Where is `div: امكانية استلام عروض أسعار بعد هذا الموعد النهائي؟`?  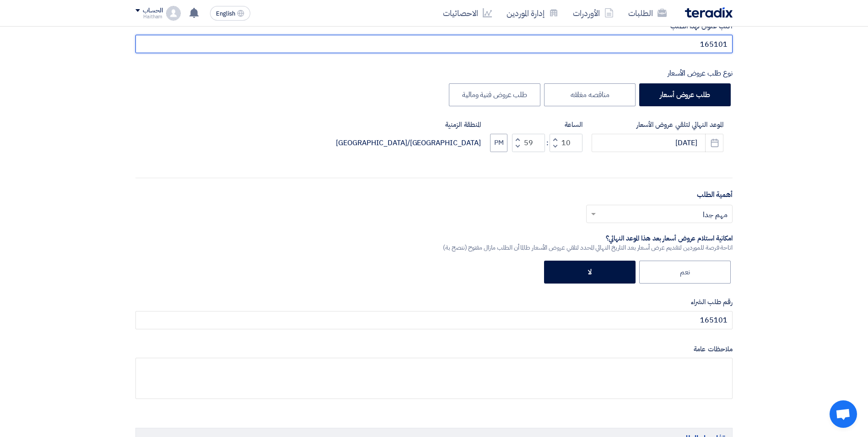
div: امكانية استلام عروض أسعار بعد هذا الموعد النهائي؟ is located at coordinates (588, 238).